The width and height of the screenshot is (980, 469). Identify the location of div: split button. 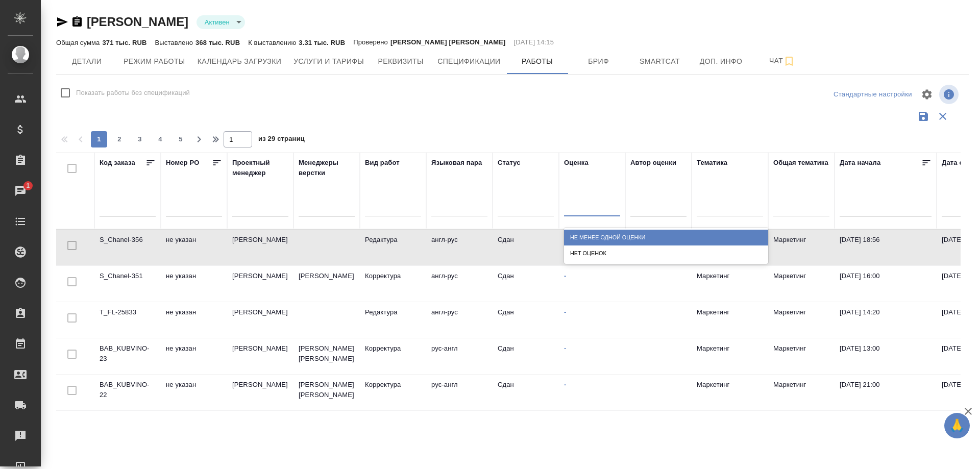
(873, 94).